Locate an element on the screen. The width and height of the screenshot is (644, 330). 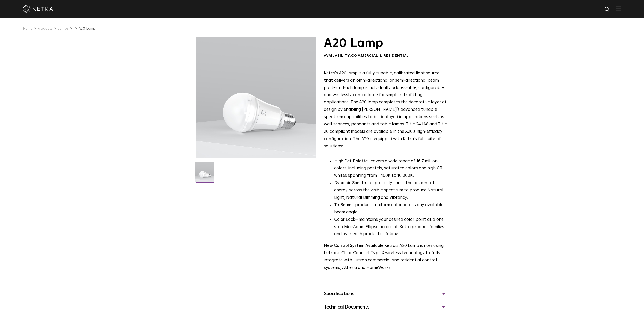
li: —precisely tunes the amount of energy across the visible spectrum to produce Natural Light, Natur... is located at coordinates (390, 190).